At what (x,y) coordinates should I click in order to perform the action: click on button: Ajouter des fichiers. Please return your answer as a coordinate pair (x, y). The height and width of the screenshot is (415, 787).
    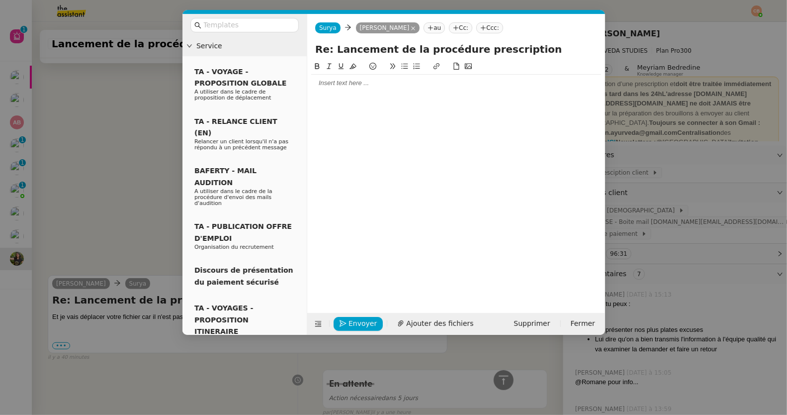
    Looking at the image, I should click on (435, 324).